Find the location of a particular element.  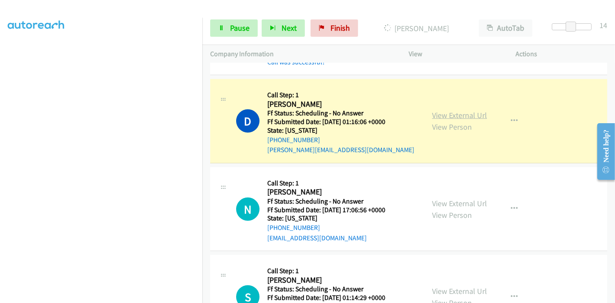

div: The call is yet to be attempted is located at coordinates (248, 209).